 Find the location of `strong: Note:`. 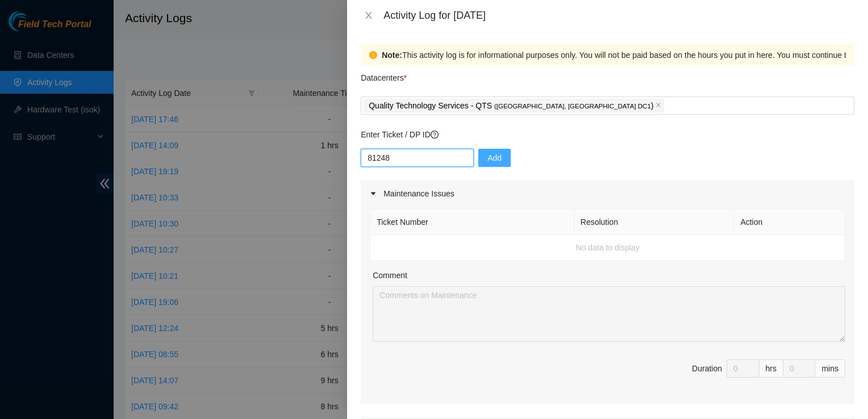

strong: Note: is located at coordinates (392, 55).